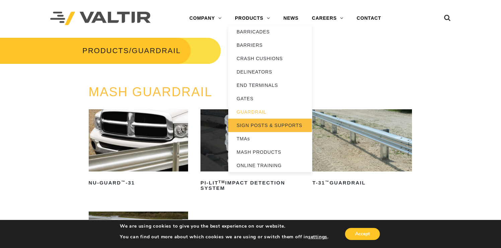 Image resolution: width=501 pixels, height=248 pixels. Describe the element at coordinates (270, 139) in the screenshot. I see `a: TMAs` at that location.